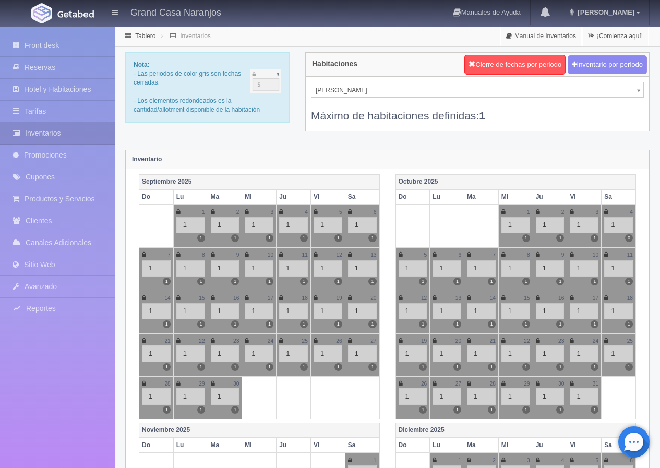 Image resolution: width=660 pixels, height=468 pixels. I want to click on th: Ma, so click(225, 197).